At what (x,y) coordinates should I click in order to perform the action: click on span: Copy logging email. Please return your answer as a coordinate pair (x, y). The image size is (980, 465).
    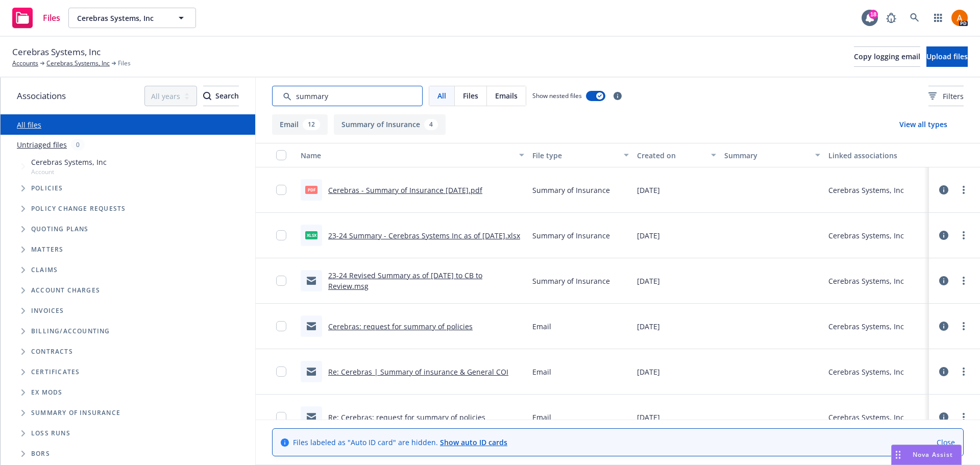
    Looking at the image, I should click on (887, 56).